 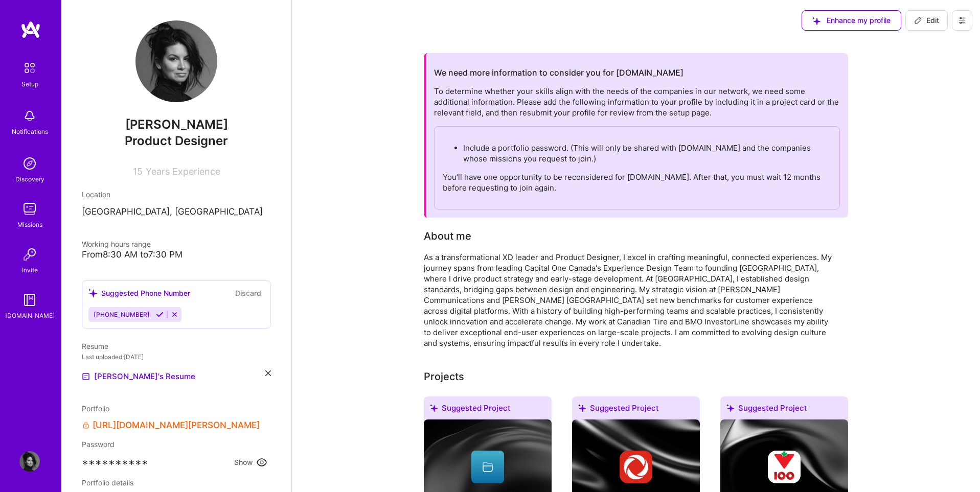 What do you see at coordinates (30, 164) in the screenshot?
I see `img: discovery` at bounding box center [30, 164].